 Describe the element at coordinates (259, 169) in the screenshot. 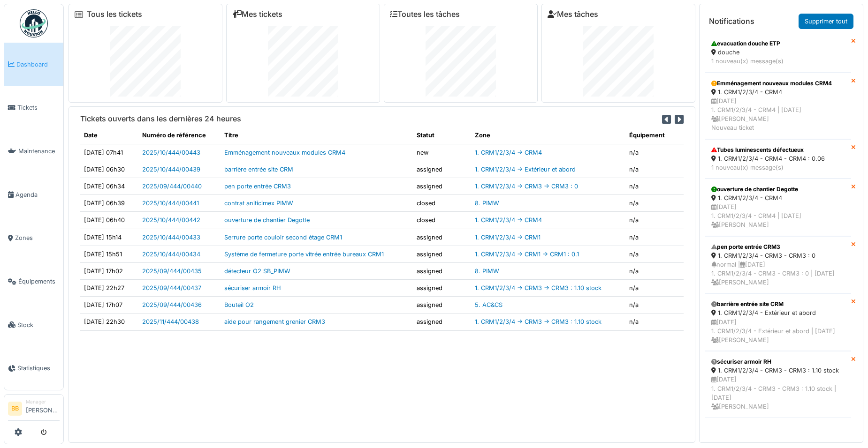

I see `a: barrière entrée site CRM` at that location.